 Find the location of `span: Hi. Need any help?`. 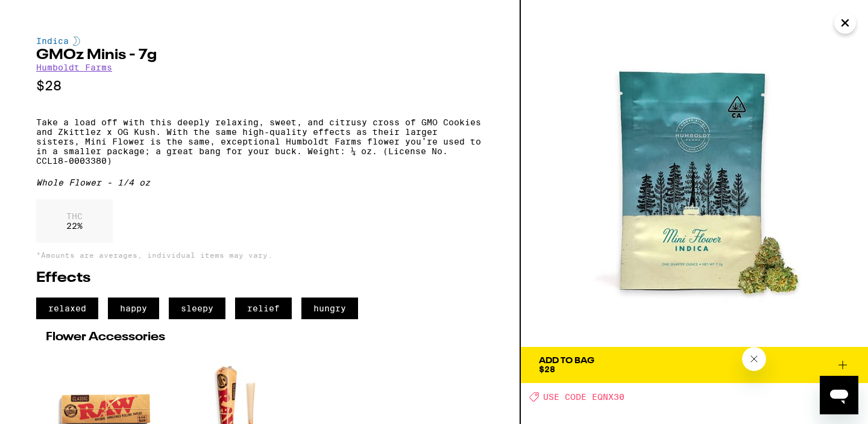

span: Hi. Need any help? is located at coordinates (47, 13).